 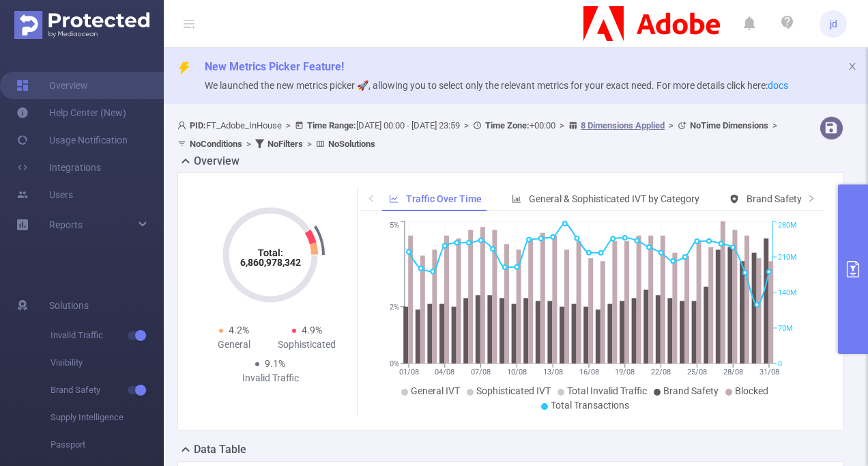 What do you see at coordinates (778, 86) in the screenshot?
I see `a: docs` at bounding box center [778, 86].